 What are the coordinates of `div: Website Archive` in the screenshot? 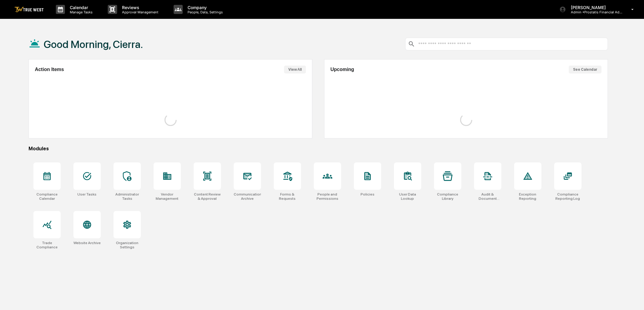 It's located at (87, 243).